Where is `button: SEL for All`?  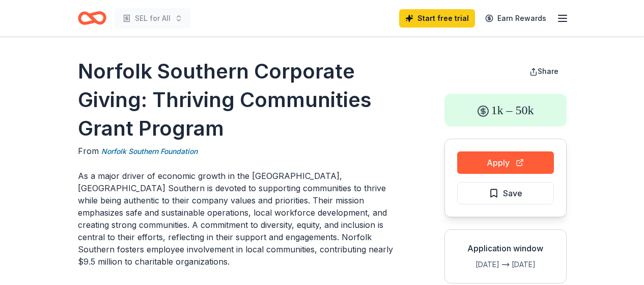
button: SEL for All is located at coordinates (153, 19).